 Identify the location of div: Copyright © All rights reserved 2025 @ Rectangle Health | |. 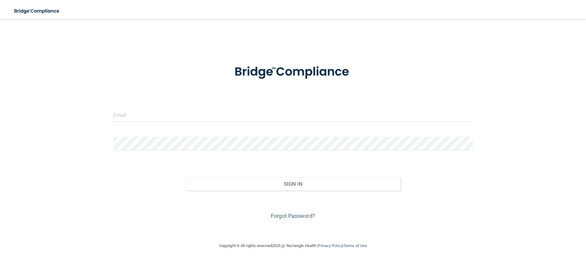
(293, 246).